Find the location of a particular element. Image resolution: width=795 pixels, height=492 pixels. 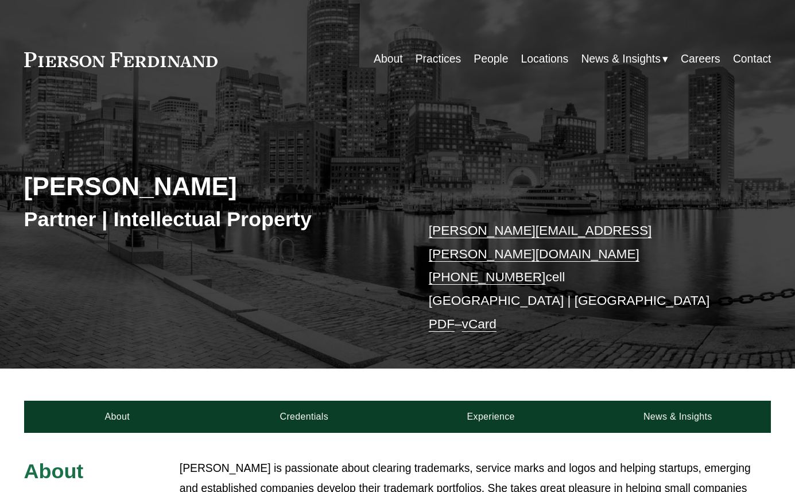

h3: Partner | Intellectual Property is located at coordinates (211, 219).